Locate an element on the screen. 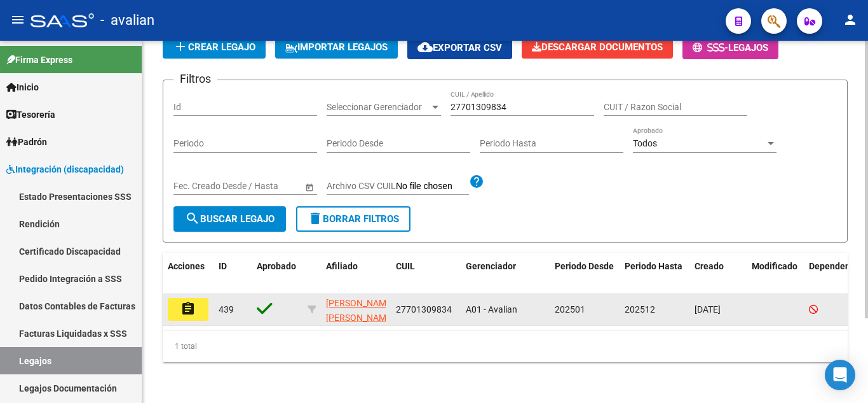 The width and height of the screenshot is (868, 403). datatable-header-cell: Afiliado is located at coordinates (356, 274).